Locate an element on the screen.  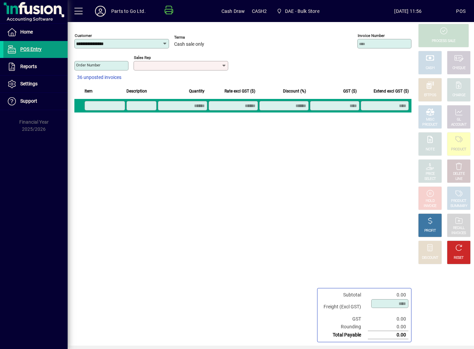
div: PRICE is located at coordinates (430, 174).